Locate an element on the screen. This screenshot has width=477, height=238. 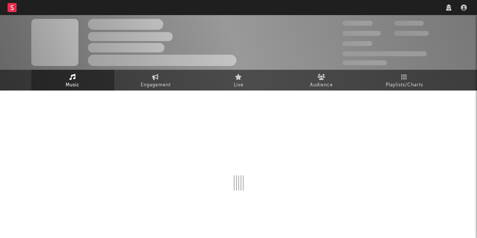
a: Audience is located at coordinates (322, 80).